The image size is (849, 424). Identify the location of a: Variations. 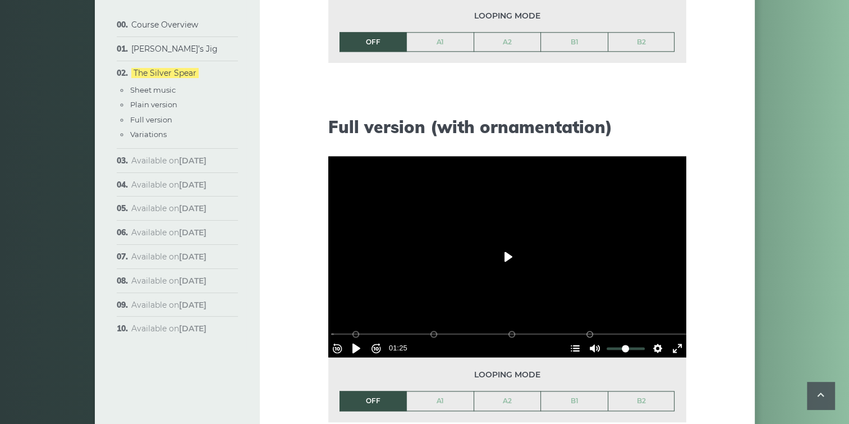
(148, 134).